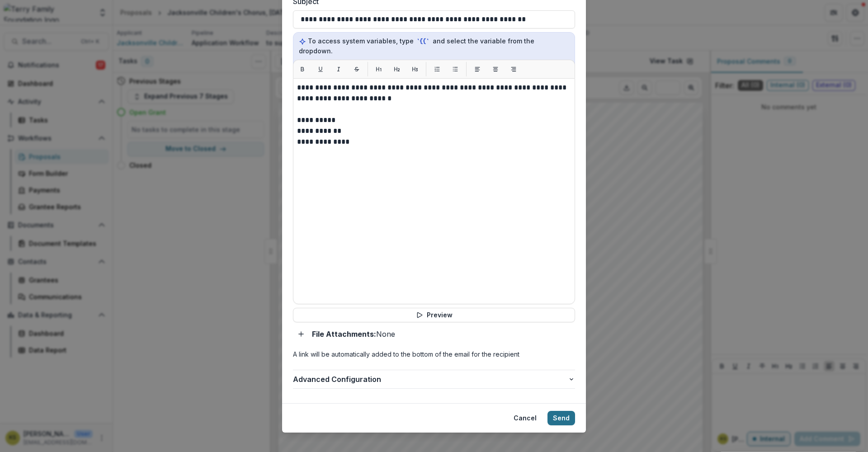 This screenshot has width=868, height=452. What do you see at coordinates (379, 69) in the screenshot?
I see `button: H1` at bounding box center [379, 69].